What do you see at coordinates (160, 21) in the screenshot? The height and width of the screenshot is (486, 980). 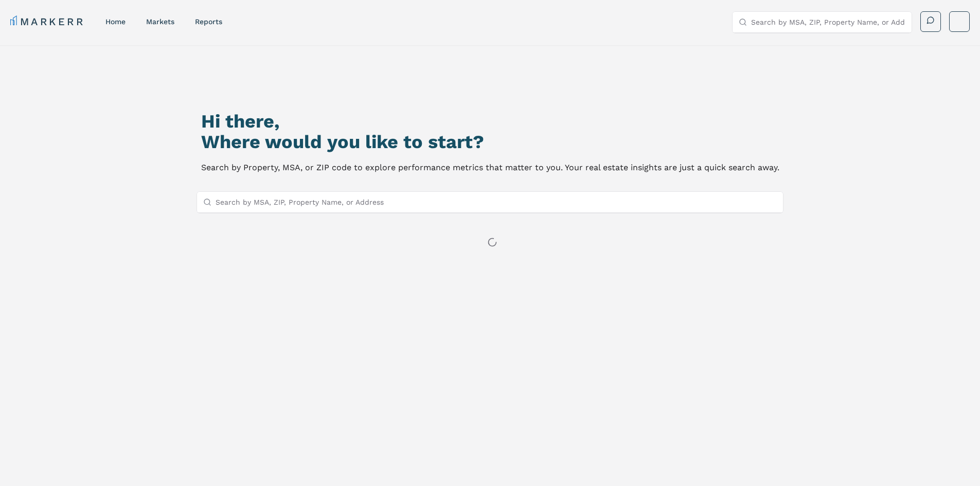 I see `a: markets` at bounding box center [160, 21].